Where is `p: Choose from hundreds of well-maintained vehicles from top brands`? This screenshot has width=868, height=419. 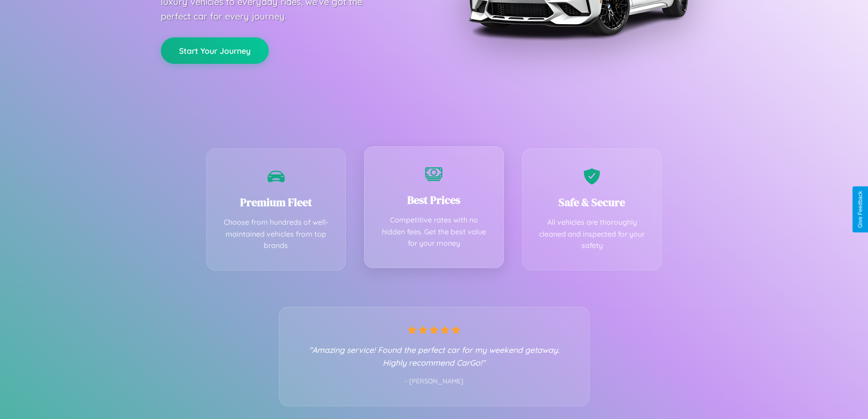
p: Choose from hundreds of well-maintained vehicles from top brands is located at coordinates (276, 234).